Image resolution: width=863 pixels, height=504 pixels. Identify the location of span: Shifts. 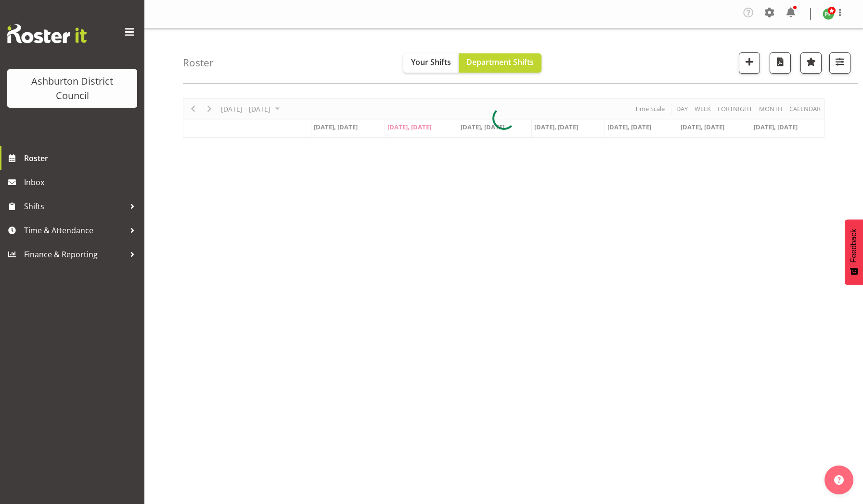
(75, 207).